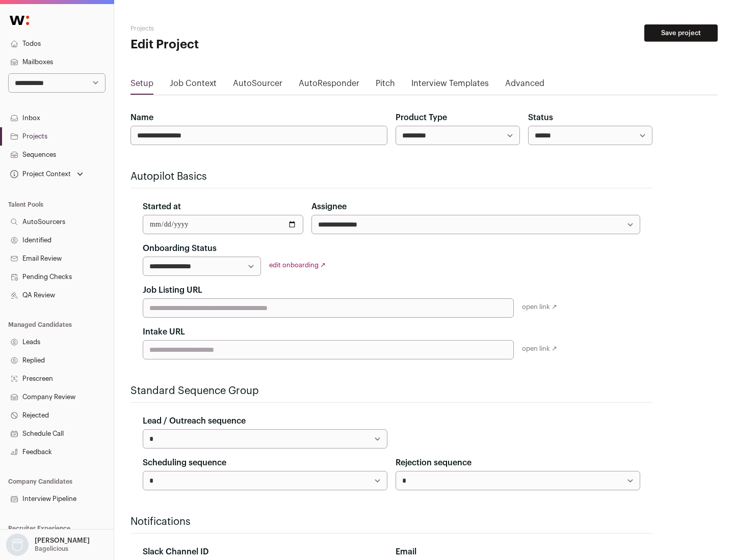 The height and width of the screenshot is (560, 734). What do you see at coordinates (524, 85) in the screenshot?
I see `a: Advanced` at bounding box center [524, 85].